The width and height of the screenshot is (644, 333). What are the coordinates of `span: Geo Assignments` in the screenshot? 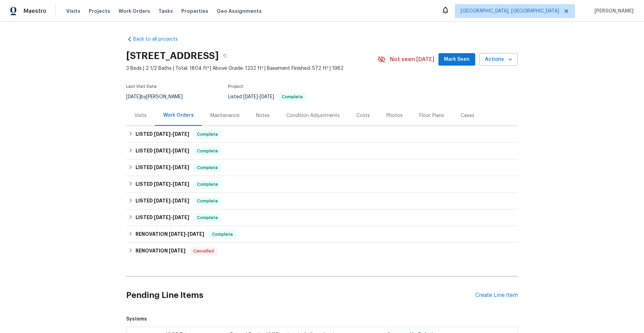 It's located at (239, 11).